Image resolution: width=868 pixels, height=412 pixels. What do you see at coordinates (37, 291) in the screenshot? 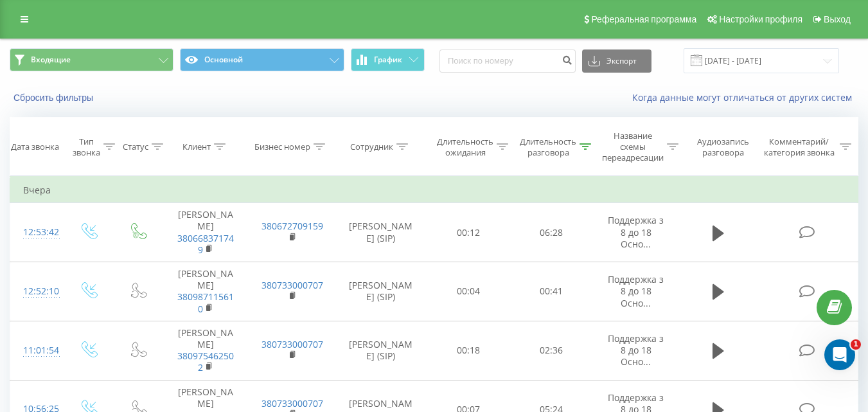
I see `div: 12:52:10` at bounding box center [37, 291].